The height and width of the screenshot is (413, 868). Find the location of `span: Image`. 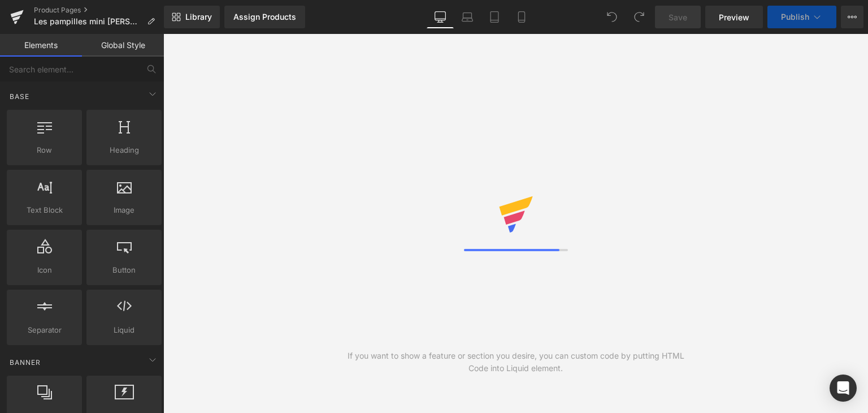

span: Image is located at coordinates (124, 210).